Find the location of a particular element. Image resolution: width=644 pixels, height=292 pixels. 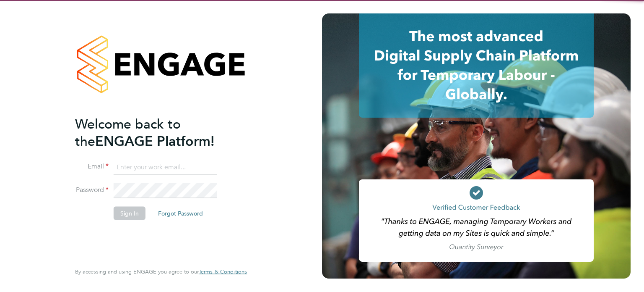

input: Enter your work email... is located at coordinates (165, 167).